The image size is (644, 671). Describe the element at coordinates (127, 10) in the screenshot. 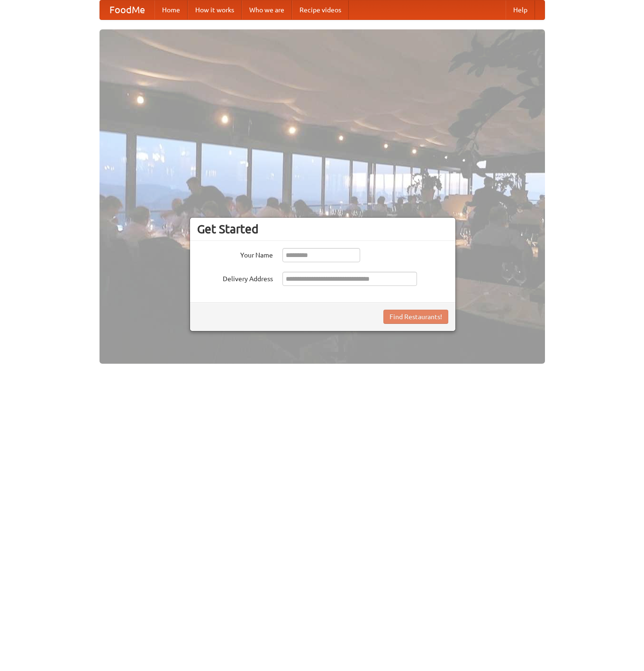

I see `a: FoodMe` at that location.